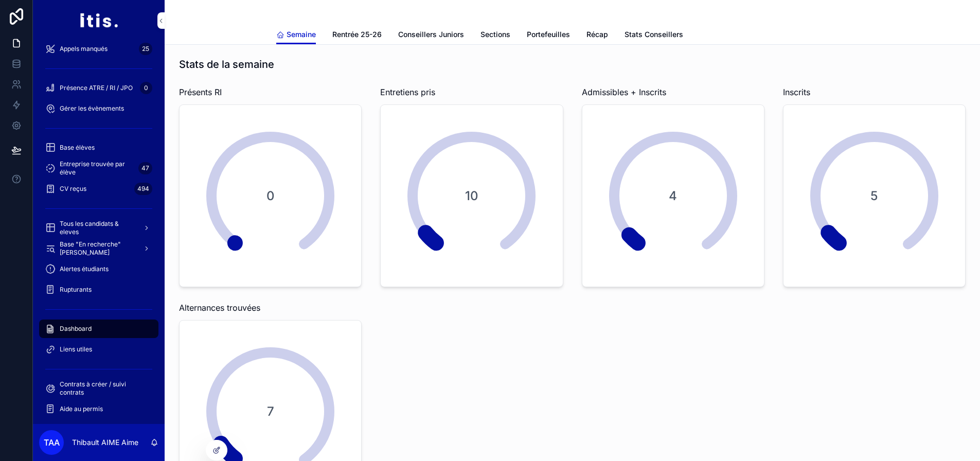 Image resolution: width=980 pixels, height=461 pixels. Describe the element at coordinates (200, 92) in the screenshot. I see `span: Présents RI` at that location.